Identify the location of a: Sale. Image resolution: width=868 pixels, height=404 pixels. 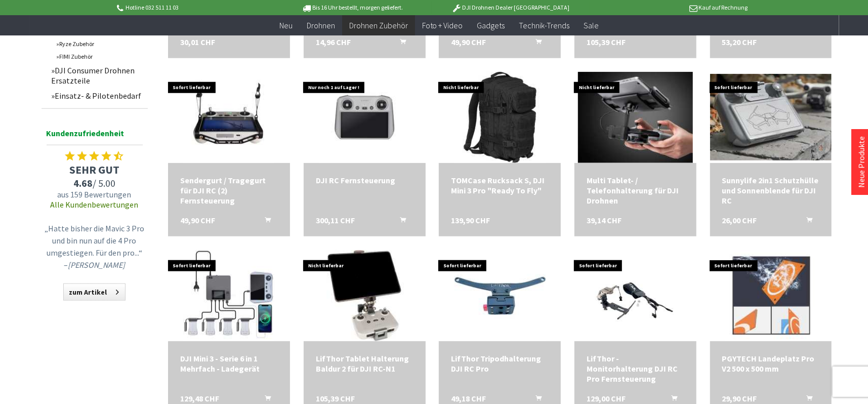
(592, 25).